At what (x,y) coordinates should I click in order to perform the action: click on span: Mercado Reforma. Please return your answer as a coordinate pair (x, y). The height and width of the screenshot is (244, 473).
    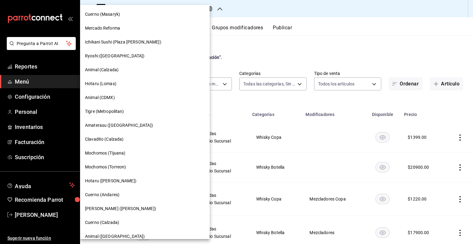
    Looking at the image, I should click on (103, 28).